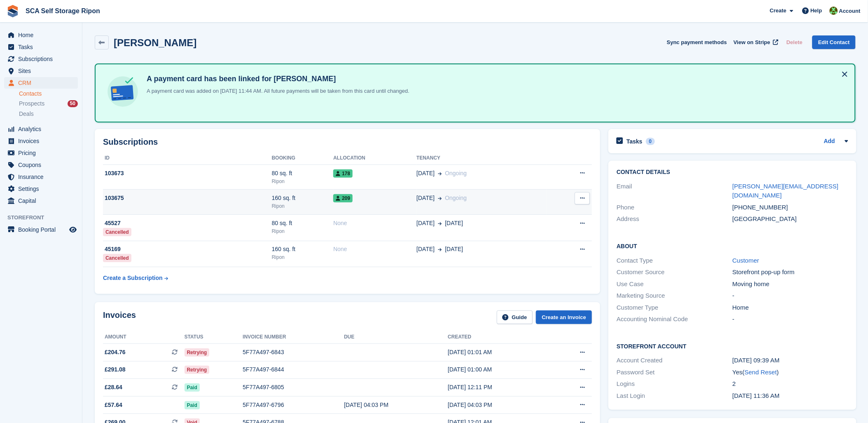  What do you see at coordinates (188, 223) in the screenshot?
I see `div: 45527` at bounding box center [188, 223].